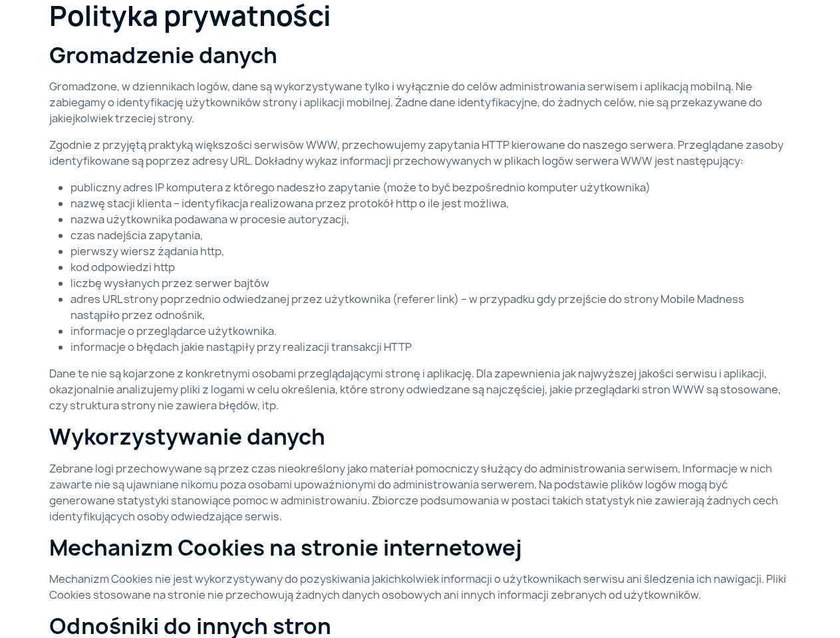 Image resolution: width=840 pixels, height=638 pixels. What do you see at coordinates (421, 55) in the screenshot?
I see `h2: Gromadzenie danych` at bounding box center [421, 55].